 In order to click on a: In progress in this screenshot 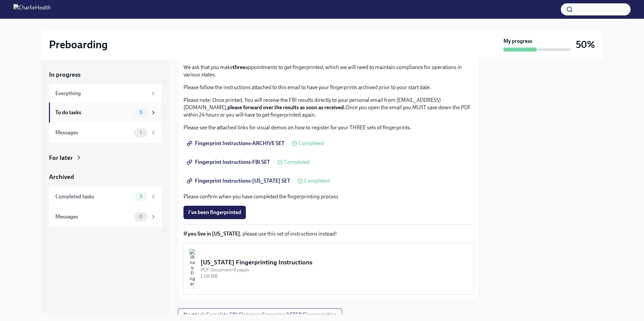, I will do `click(106, 75)`.